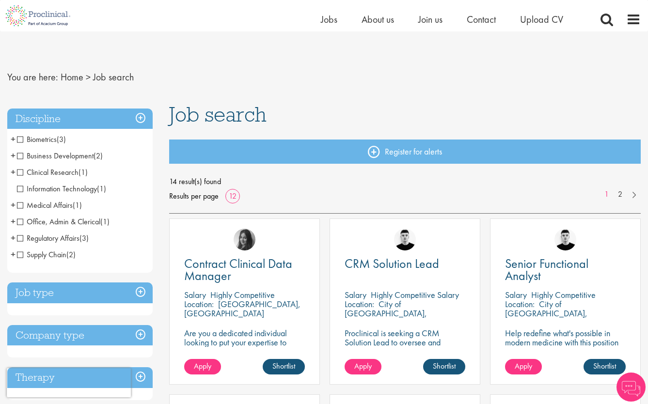  I want to click on h3: Discipline, so click(80, 119).